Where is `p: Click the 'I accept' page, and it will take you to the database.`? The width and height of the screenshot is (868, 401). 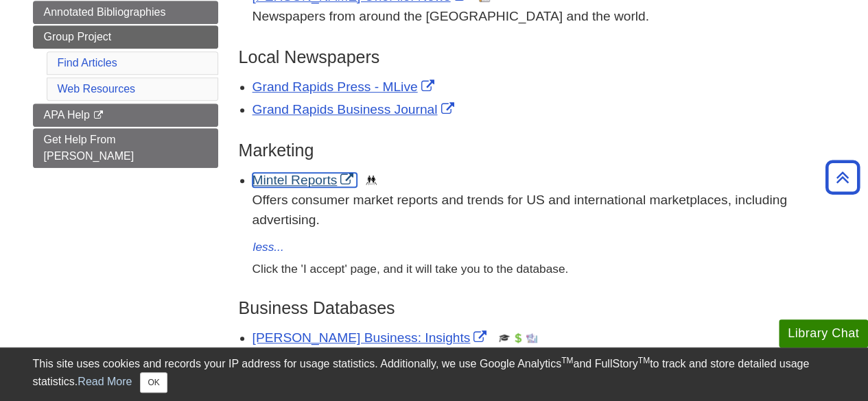
p: Click the 'I accept' page, and it will take you to the database. is located at coordinates (544, 269).